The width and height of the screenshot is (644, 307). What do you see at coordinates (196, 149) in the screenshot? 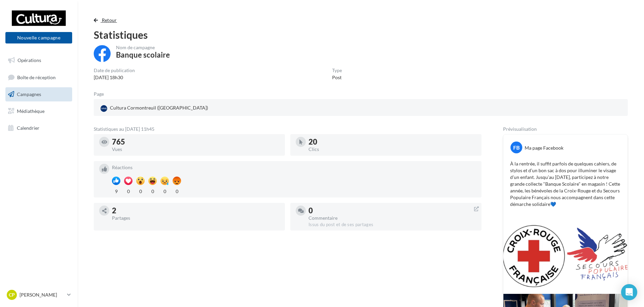
I see `div: Vues` at bounding box center [196, 149].